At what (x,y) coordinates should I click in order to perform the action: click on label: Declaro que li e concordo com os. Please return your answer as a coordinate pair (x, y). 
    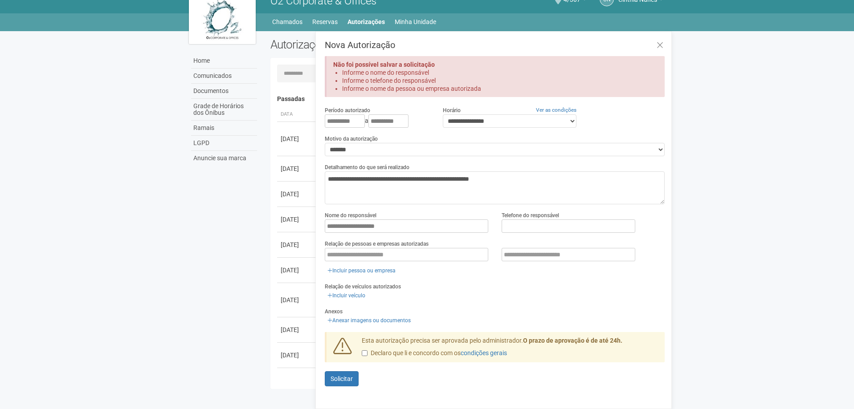
    Looking at the image, I should click on (434, 354).